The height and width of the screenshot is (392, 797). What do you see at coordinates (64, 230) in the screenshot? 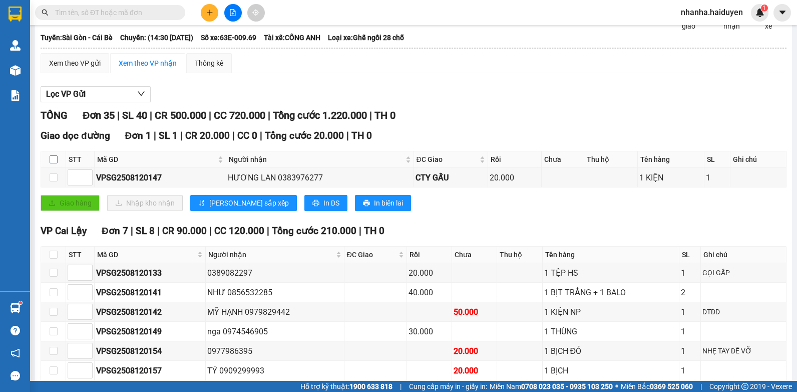
I see `span: VP Cai Lậy` at bounding box center [64, 230].